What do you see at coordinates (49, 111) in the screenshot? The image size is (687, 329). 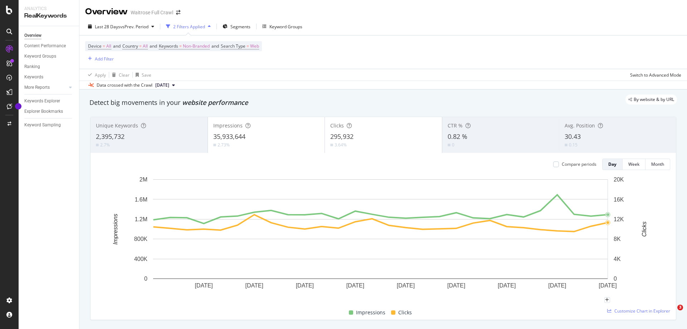 I see `a: Explorer Bookmarks` at bounding box center [49, 111].